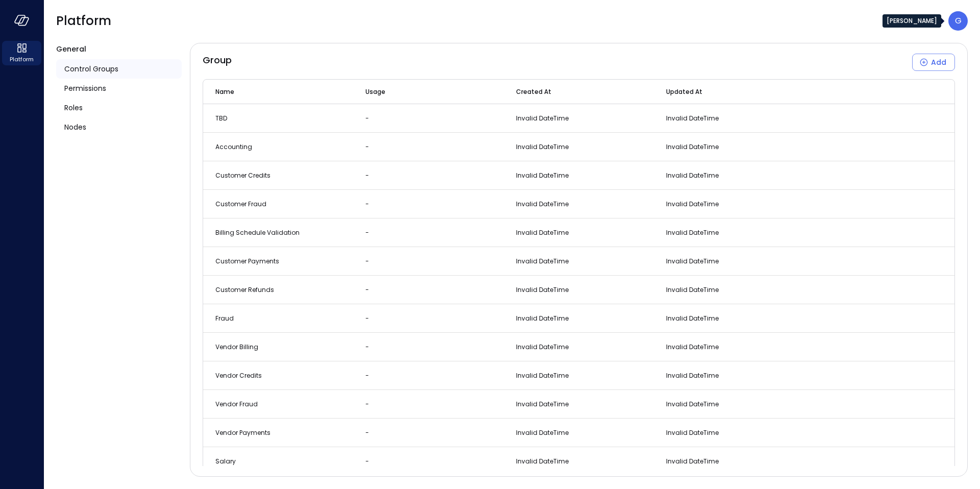 This screenshot has width=980, height=489. What do you see at coordinates (75, 127) in the screenshot?
I see `span: Nodes` at bounding box center [75, 127].